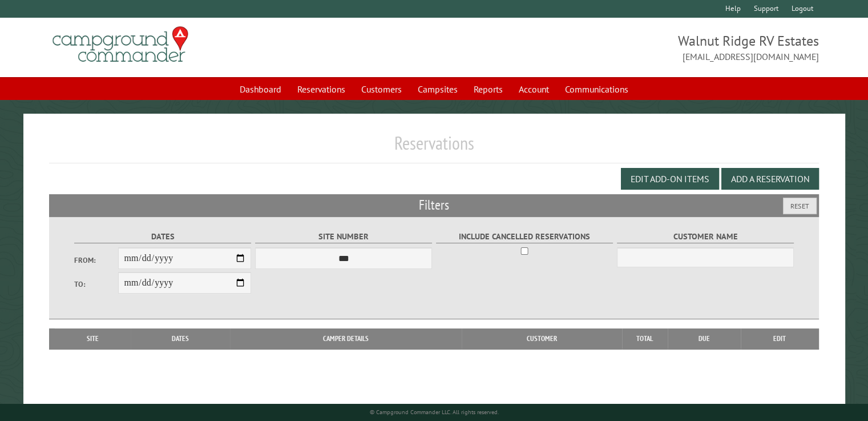 Image resolution: width=868 pixels, height=421 pixels. Describe the element at coordinates (524, 236) in the screenshot. I see `label: Include Cancelled Reservations` at that location.